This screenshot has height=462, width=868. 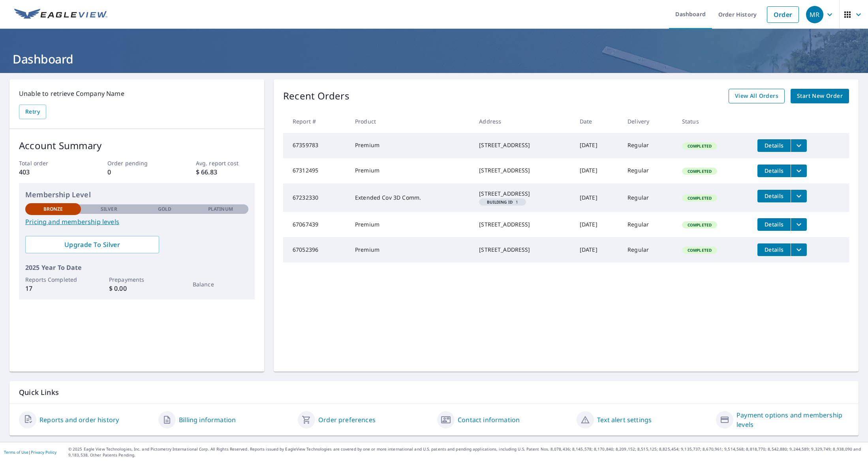 I want to click on td: 67232330, so click(x=316, y=198).